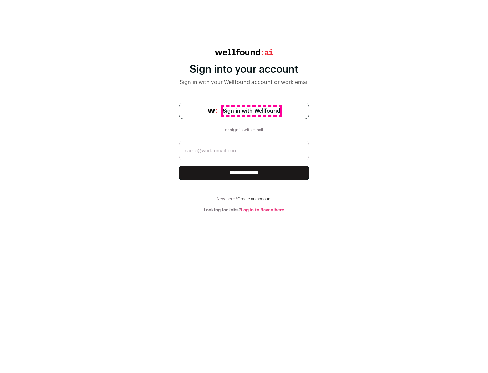 The image size is (488, 373). I want to click on a: Sign in with Wellfound, so click(244, 111).